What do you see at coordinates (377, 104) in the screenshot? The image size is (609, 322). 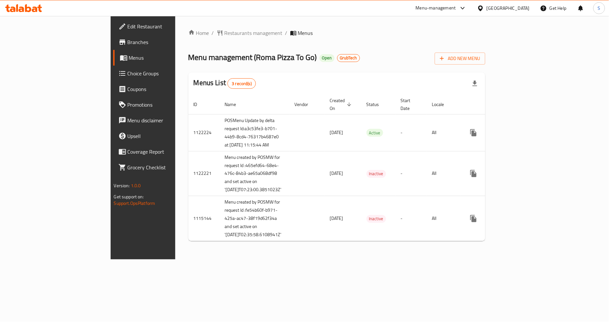 I see `span: Status` at bounding box center [377, 104].